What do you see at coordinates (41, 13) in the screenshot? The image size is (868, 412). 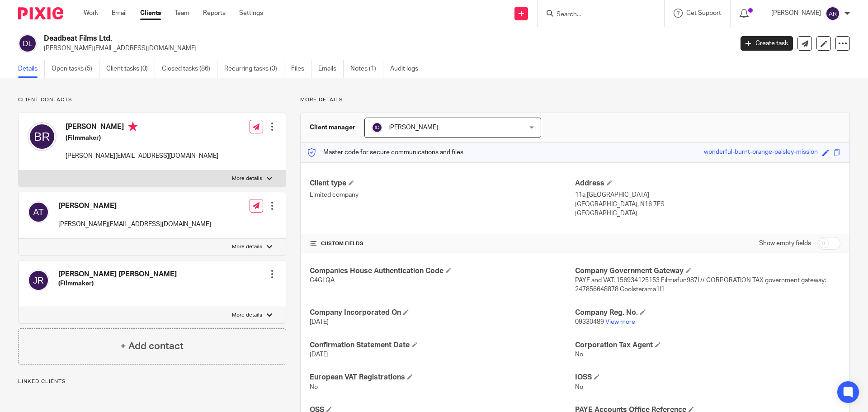 I see `img: Pixie` at bounding box center [41, 13].